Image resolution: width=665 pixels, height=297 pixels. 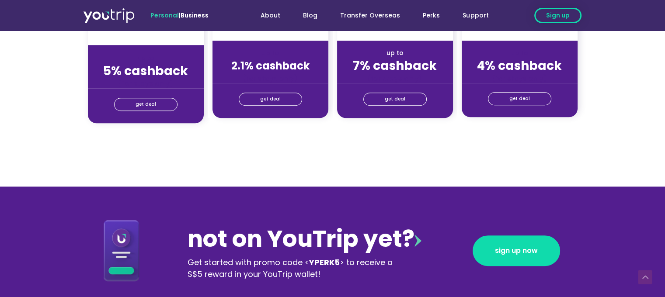 What do you see at coordinates (431, 15) in the screenshot?
I see `a: Perks` at bounding box center [431, 15].